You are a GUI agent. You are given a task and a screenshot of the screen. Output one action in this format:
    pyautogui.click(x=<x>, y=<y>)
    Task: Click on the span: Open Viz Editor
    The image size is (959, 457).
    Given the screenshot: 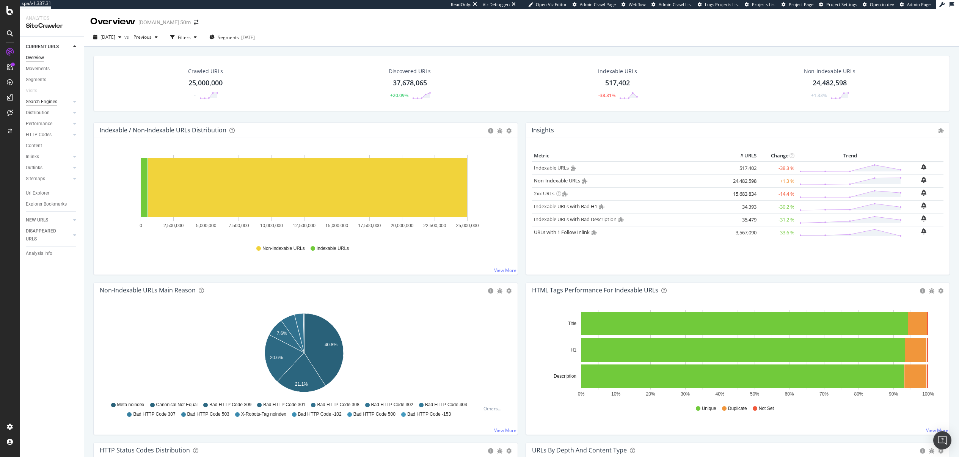 What is the action you would take?
    pyautogui.click(x=551, y=4)
    